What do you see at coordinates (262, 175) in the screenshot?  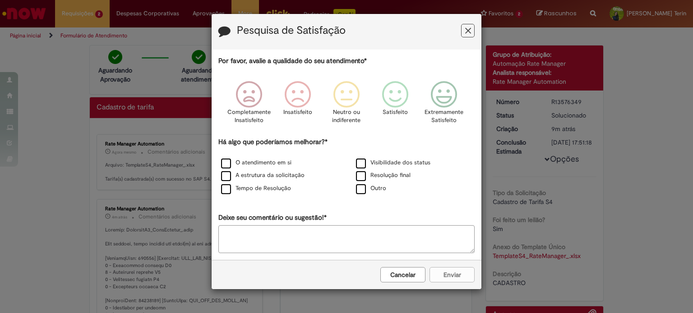 I see `label: A estrutura da solicitação` at bounding box center [262, 175].